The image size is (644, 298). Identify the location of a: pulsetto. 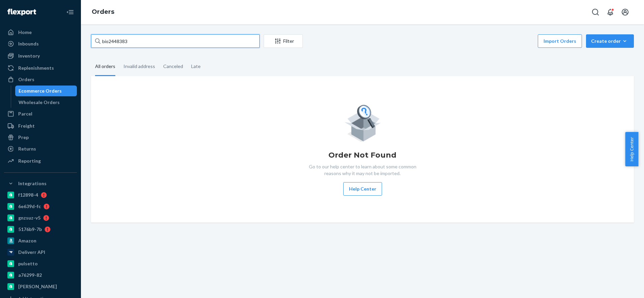
(41, 264).